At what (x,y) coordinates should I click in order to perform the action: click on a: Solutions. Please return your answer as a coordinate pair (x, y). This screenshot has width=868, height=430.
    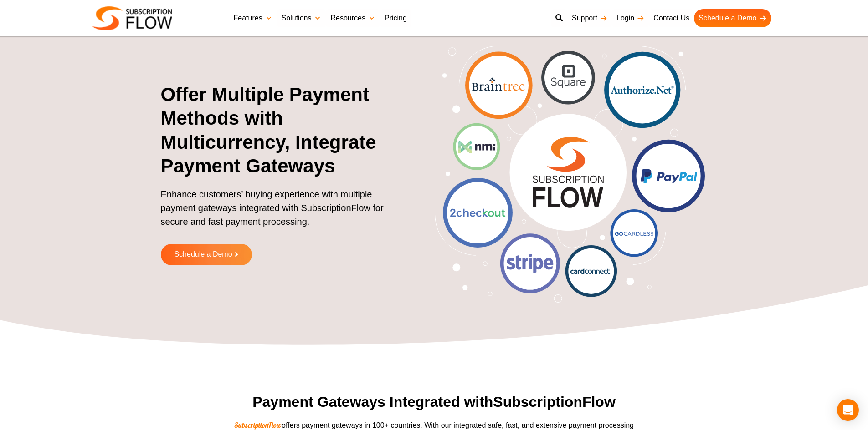
    Looking at the image, I should click on (302, 18).